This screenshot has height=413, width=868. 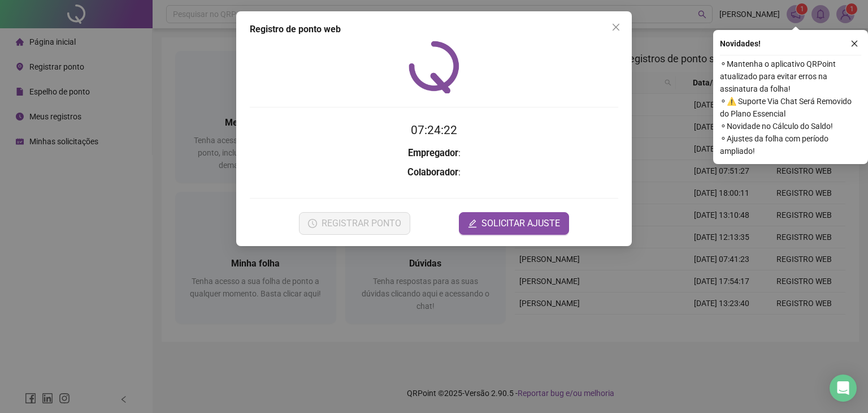 What do you see at coordinates (434, 29) in the screenshot?
I see `div: Registro de ponto web` at bounding box center [434, 29].